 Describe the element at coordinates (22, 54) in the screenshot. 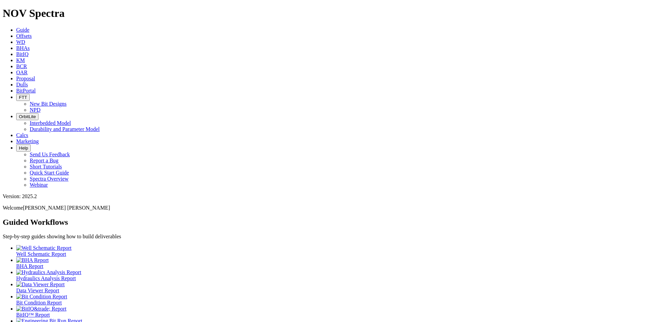

I see `a: BitIQ` at that location.